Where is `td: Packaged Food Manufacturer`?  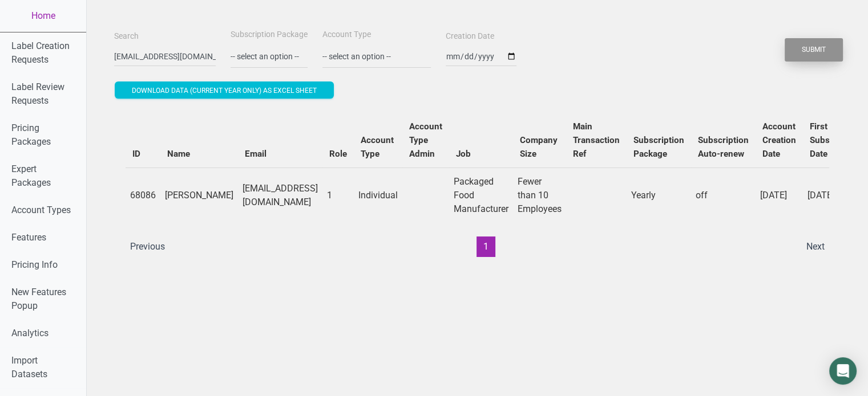 td: Packaged Food Manufacturer is located at coordinates (481, 195).